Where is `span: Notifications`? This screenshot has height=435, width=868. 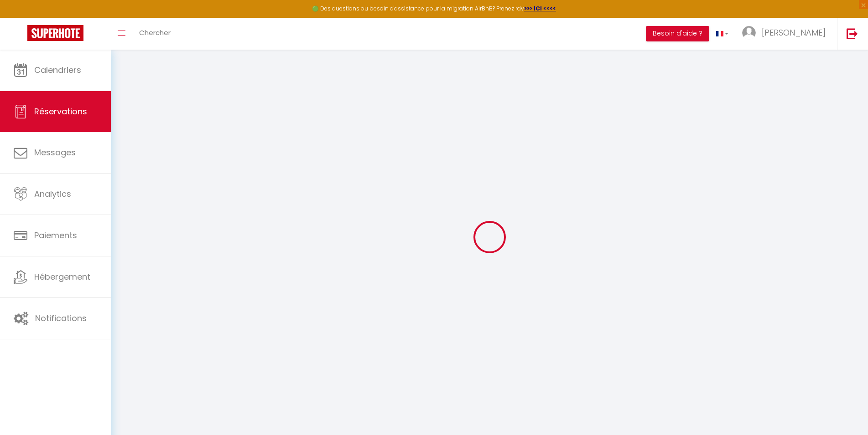 span: Notifications is located at coordinates (61, 318).